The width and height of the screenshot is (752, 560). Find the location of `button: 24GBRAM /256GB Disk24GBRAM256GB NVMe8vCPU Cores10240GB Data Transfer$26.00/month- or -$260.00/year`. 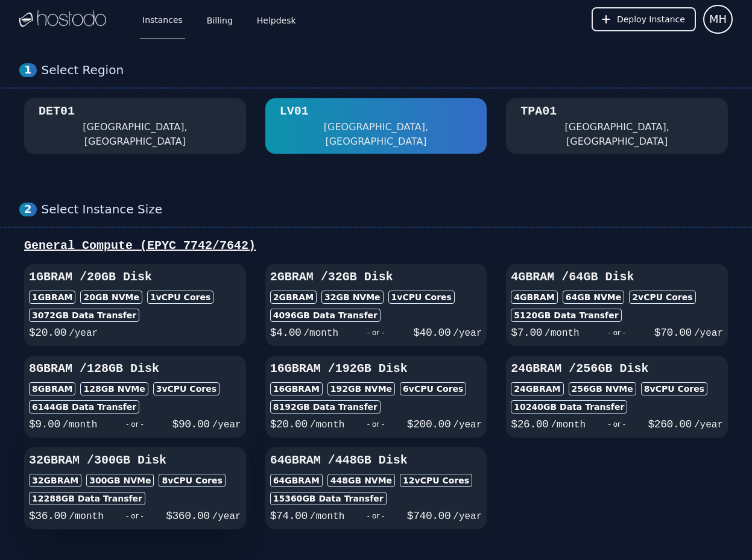

button: 24GBRAM /256GB Disk24GBRAM256GB NVMe8vCPU Cores10240GB Data Transfer$26.00/month- or -$260.00/year is located at coordinates (617, 397).